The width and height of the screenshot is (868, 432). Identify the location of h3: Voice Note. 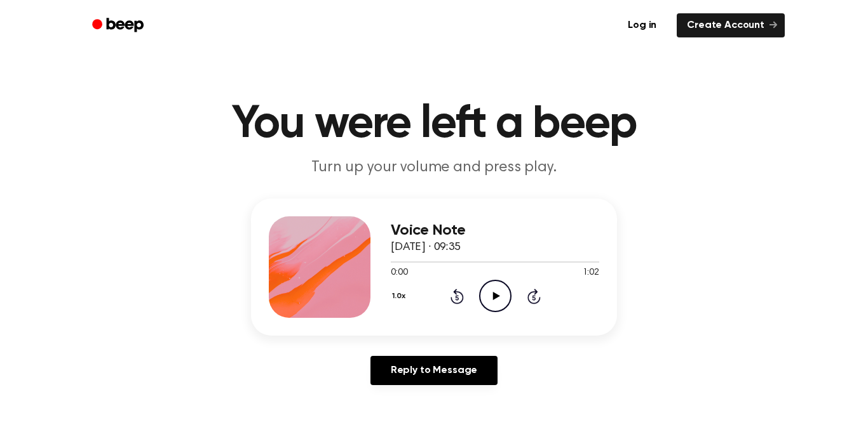
(495, 230).